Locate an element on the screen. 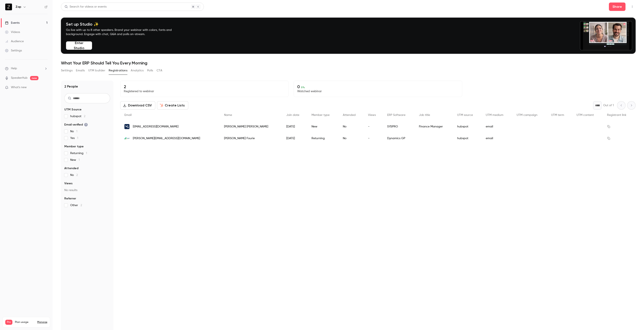  div: Audience is located at coordinates (14, 41).